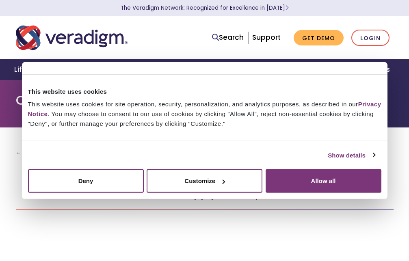 This screenshot has width=409, height=261. Describe the element at coordinates (319, 38) in the screenshot. I see `a: Get Demo` at that location.